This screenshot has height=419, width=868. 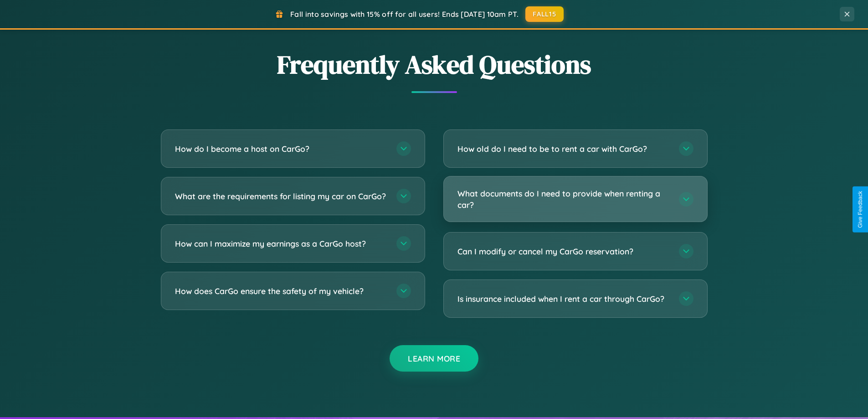 I want to click on h3: How does CarGo ensure the safety of my vehicle?, so click(x=281, y=290).